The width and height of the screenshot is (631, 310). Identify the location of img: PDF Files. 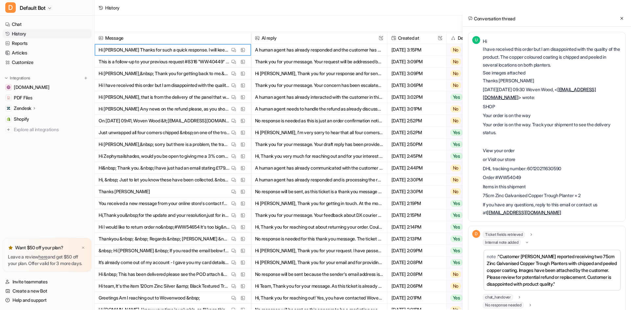
(9, 98).